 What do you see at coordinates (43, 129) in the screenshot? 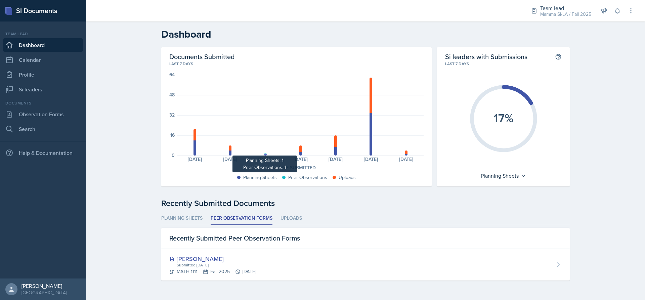
I see `a: Search` at bounding box center [43, 129].